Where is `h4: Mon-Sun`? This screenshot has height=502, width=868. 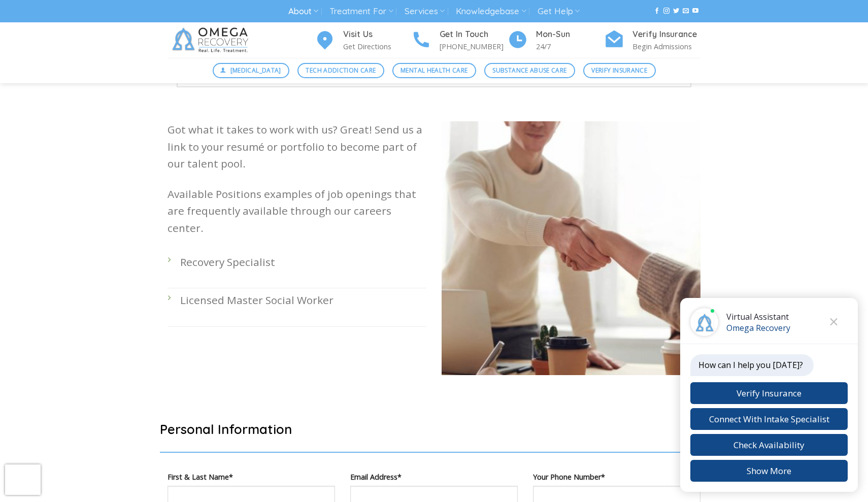 h4: Mon-Sun is located at coordinates (570, 34).